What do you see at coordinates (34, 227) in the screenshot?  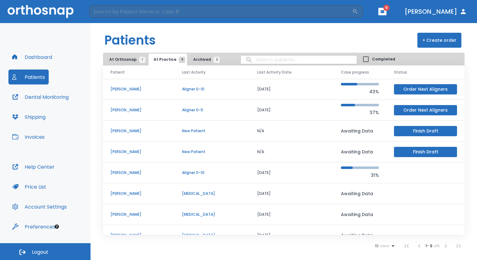 I see `a: Preferences` at bounding box center [34, 227].